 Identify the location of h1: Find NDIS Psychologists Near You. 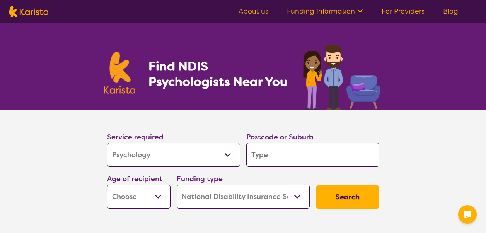
(220, 74).